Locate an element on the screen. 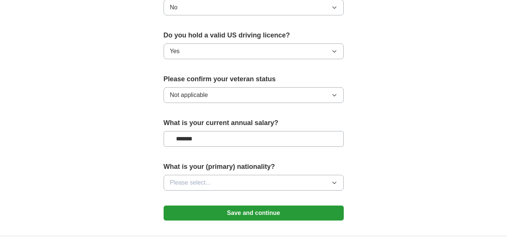 The height and width of the screenshot is (237, 507). span: Not applicable is located at coordinates (189, 95).